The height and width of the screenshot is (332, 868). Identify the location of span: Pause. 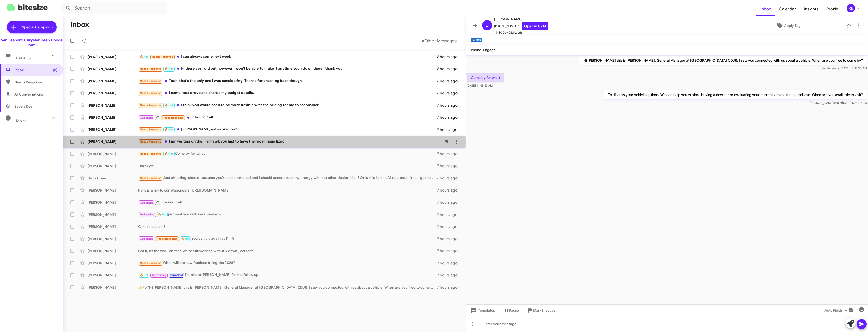
(514, 310).